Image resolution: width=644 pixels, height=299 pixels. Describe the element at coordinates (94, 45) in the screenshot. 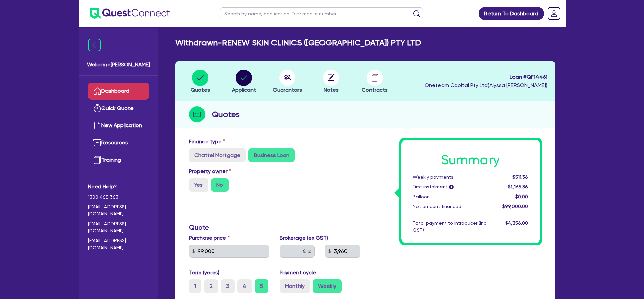

I see `img: icon-menu-close` at that location.